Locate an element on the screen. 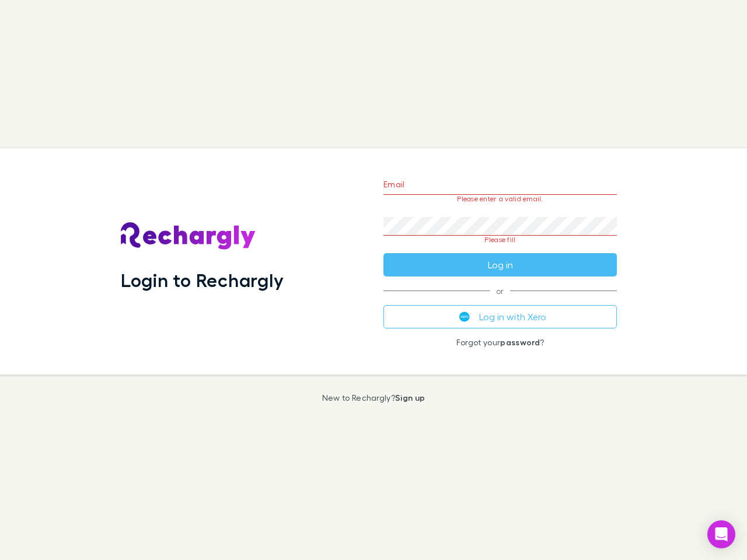 The height and width of the screenshot is (560, 747). a: password is located at coordinates (520, 342).